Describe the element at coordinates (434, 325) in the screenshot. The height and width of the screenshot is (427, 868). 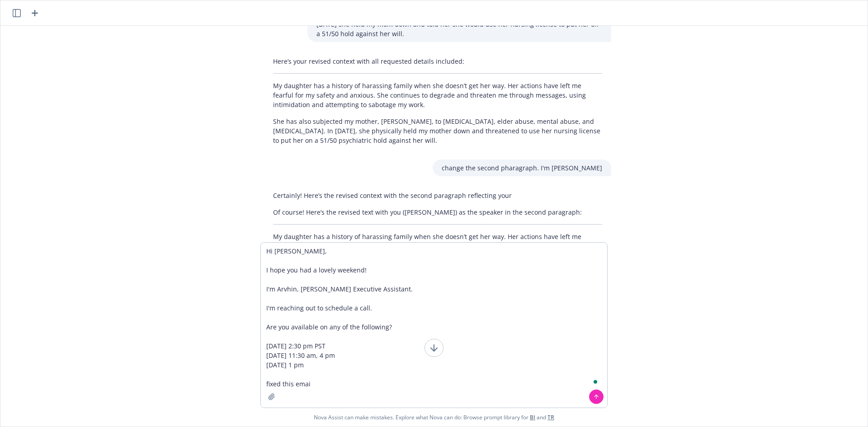
I see `textarea: To enrich screen reader interactions, please activate Accessibility in Grammarly extension settings` at that location.